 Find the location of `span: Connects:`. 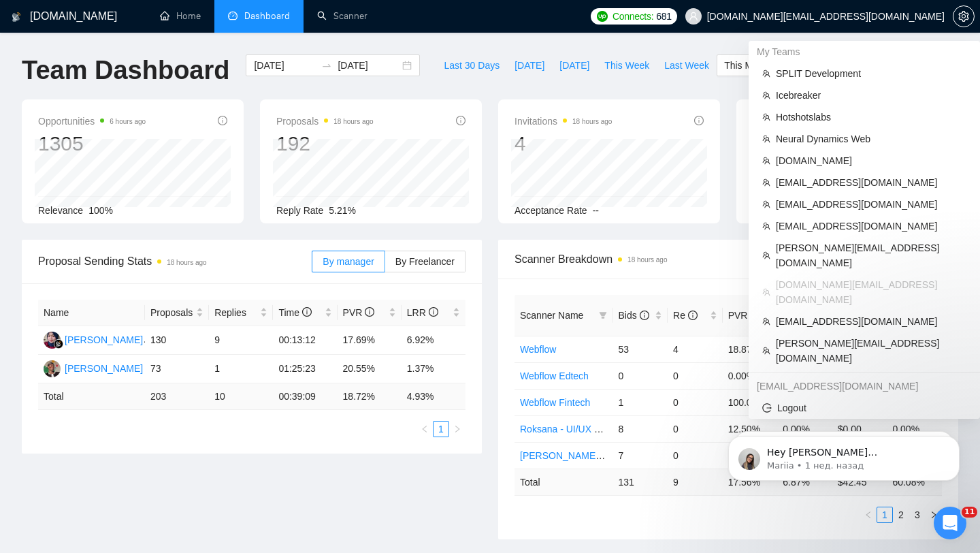

span: Connects: is located at coordinates (633, 16).